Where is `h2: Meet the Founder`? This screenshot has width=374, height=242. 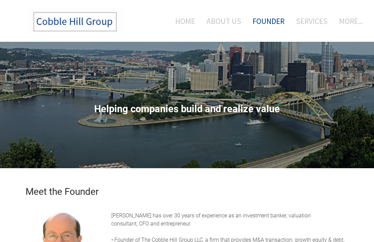 h2: Meet the Founder is located at coordinates (187, 192).